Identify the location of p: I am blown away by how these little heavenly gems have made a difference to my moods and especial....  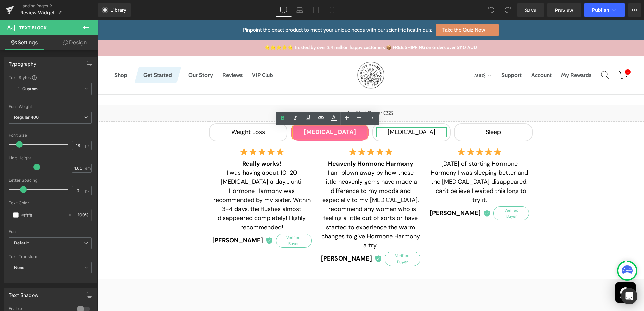
(273, 189).